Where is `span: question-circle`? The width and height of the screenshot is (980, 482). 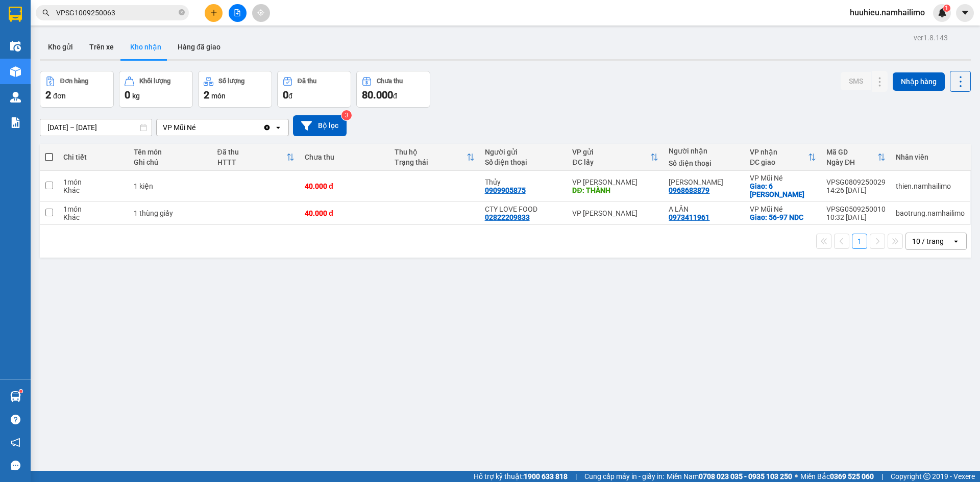 span: question-circle is located at coordinates (15, 419).